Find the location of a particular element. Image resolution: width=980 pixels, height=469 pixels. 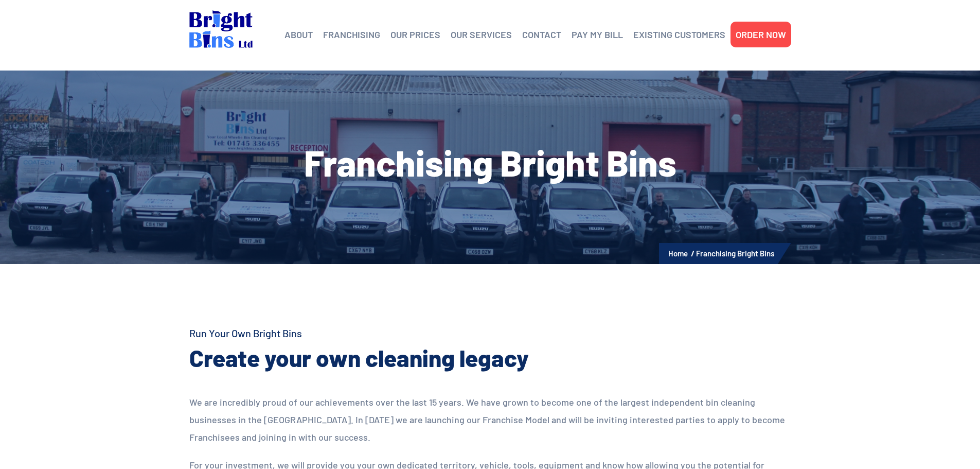

a: OUR SERVICES is located at coordinates (481, 35).